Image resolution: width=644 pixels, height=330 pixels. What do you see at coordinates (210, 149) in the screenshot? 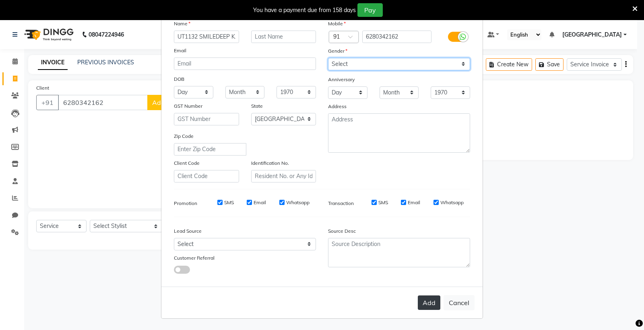
I see `input: Enter Zip Code` at bounding box center [210, 149].